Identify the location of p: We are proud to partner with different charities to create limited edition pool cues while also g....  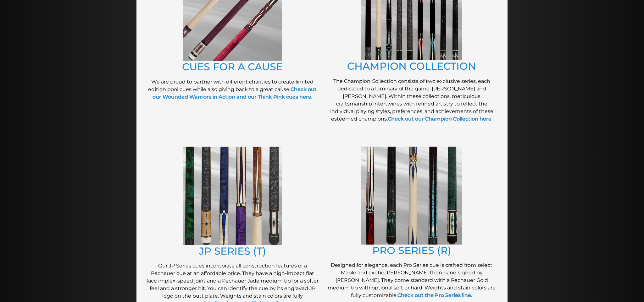
(232, 90).